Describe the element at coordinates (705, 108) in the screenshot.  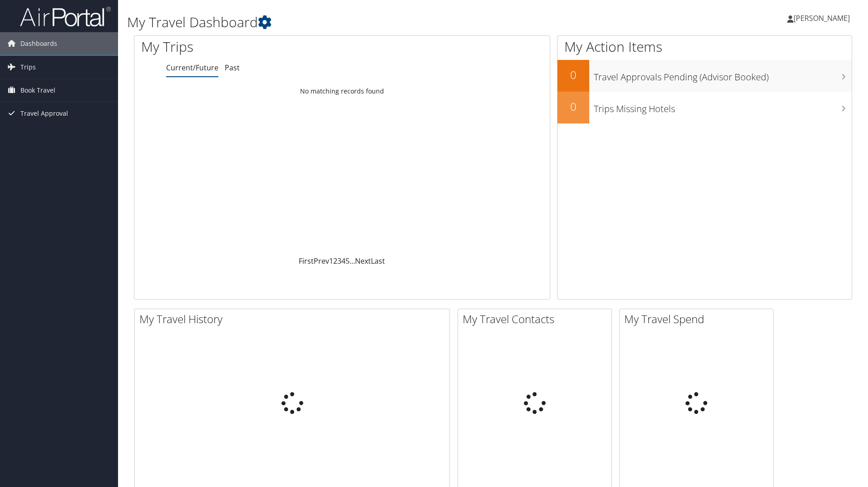
I see `a: 0Trips Missing Hotels` at that location.